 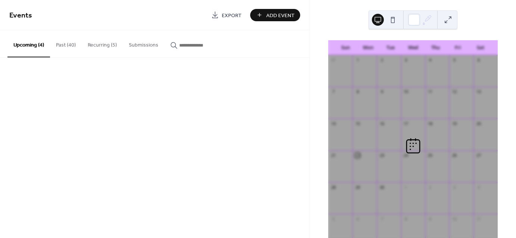 What do you see at coordinates (430, 123) in the screenshot?
I see `div: 18` at bounding box center [430, 123].